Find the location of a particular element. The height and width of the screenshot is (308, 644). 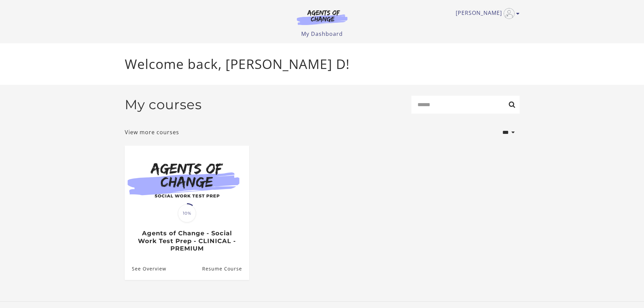

a: Agents of Change - Social Work Test Prep - CLINICAL - PREMIUM: Resume Course is located at coordinates (225, 269).